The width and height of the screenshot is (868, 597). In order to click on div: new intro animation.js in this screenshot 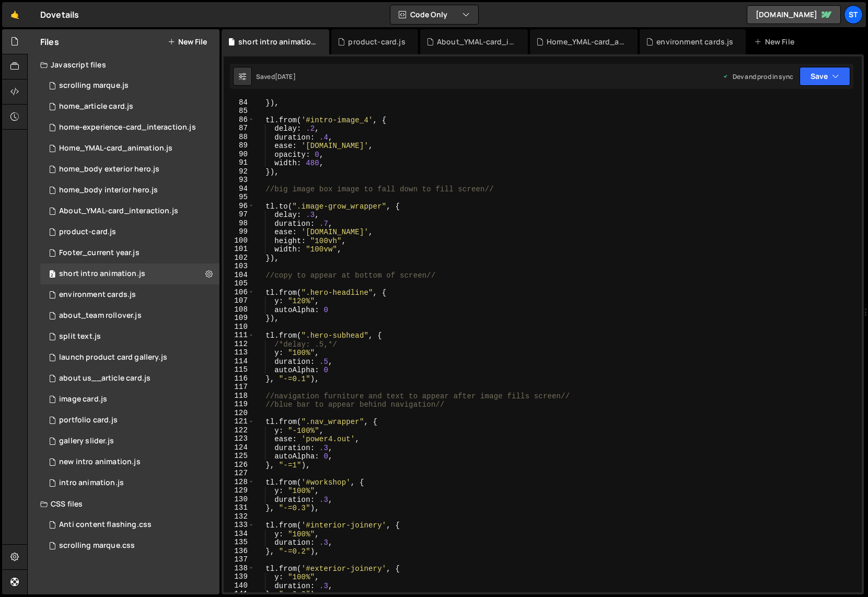, I will do `click(100, 462)`.